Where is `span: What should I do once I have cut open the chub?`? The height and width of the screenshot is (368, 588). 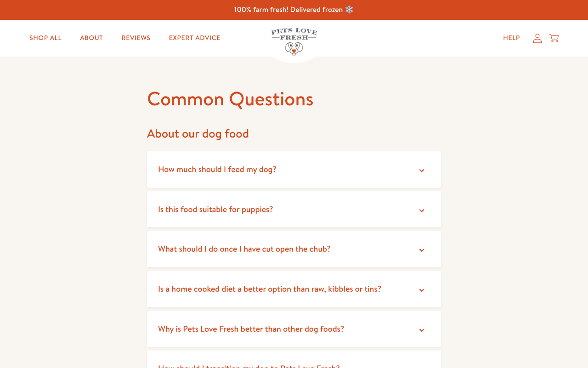
span: What should I do once I have cut open the chub? is located at coordinates (244, 249).